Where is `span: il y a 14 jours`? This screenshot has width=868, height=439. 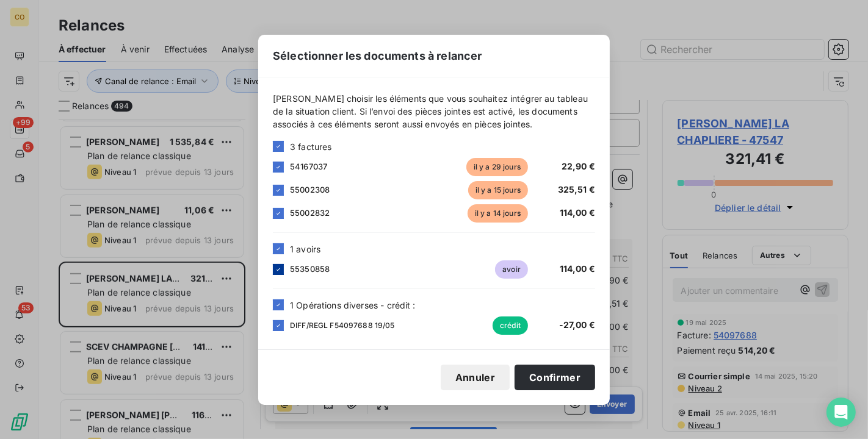 span: il y a 14 jours is located at coordinates (497, 214).